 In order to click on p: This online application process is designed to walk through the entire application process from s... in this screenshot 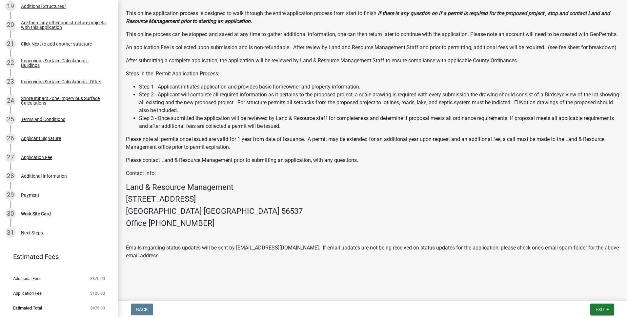, I will do `click(372, 17)`.